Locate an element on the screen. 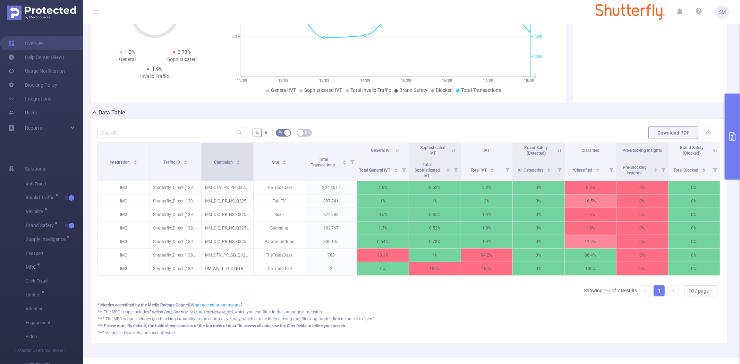 Image resolution: width=740 pixels, height=364 pixels. span: Sophisticated IVT is located at coordinates (323, 90).